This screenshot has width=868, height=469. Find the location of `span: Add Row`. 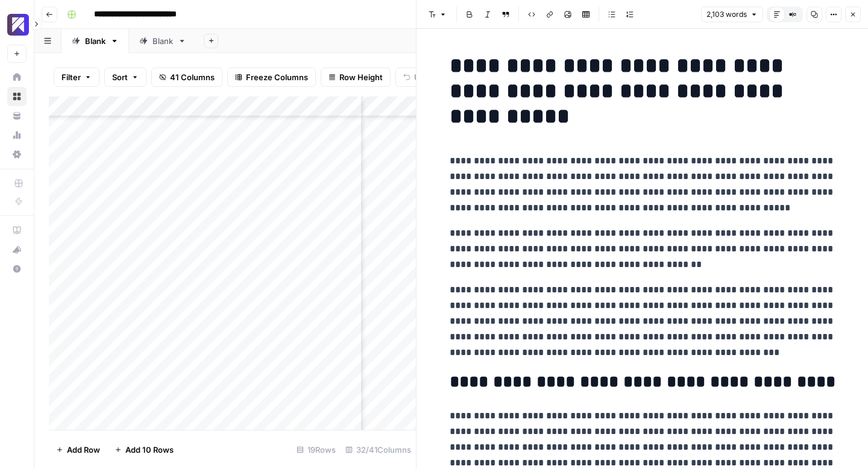

span: Add Row is located at coordinates (83, 450).